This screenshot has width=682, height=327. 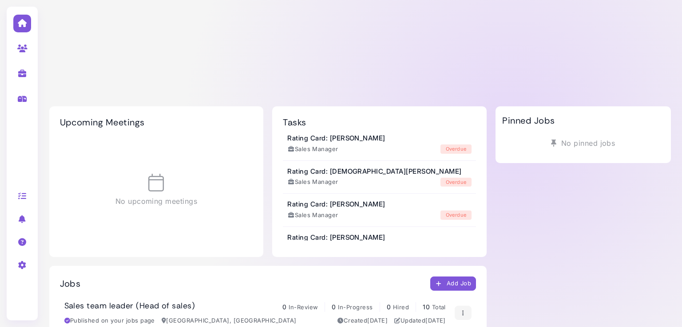 What do you see at coordinates (438, 308) in the screenshot?
I see `span: Total` at bounding box center [438, 308].